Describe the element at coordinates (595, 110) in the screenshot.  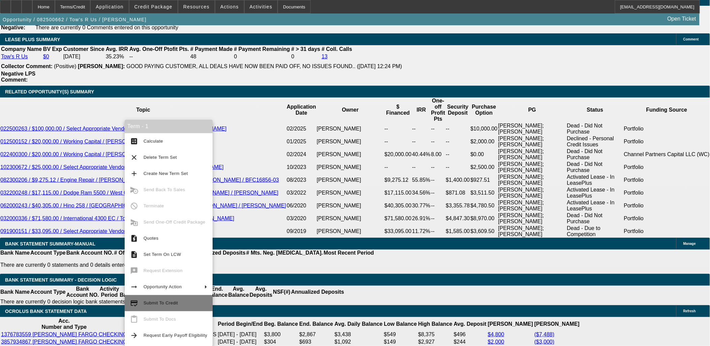
I see `th: Status` at that location.